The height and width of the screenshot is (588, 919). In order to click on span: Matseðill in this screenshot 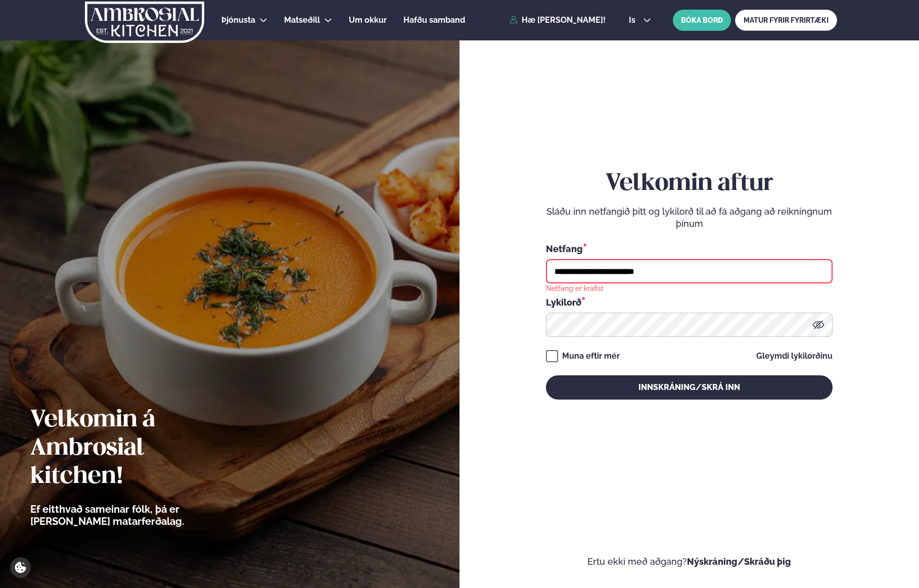, I will do `click(302, 20)`.